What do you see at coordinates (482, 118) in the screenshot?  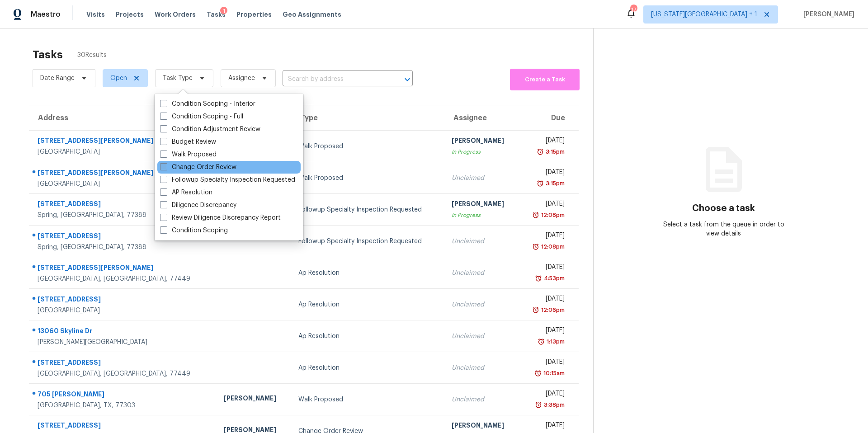 I see `th: Assignee` at bounding box center [482, 118].